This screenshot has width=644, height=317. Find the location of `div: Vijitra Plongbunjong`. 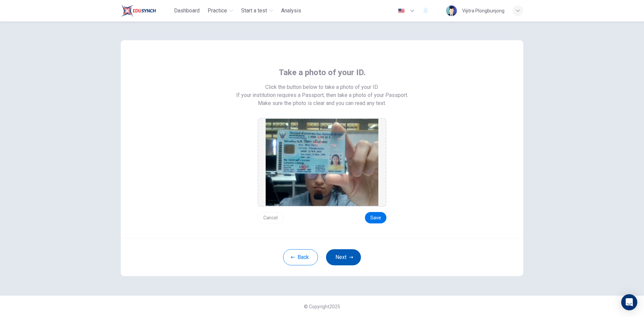

div: Vijitra Plongbunjong is located at coordinates (483, 11).